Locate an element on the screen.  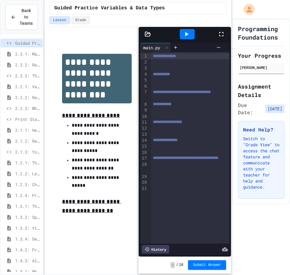
h2: Assignment Details is located at coordinates (261, 91).